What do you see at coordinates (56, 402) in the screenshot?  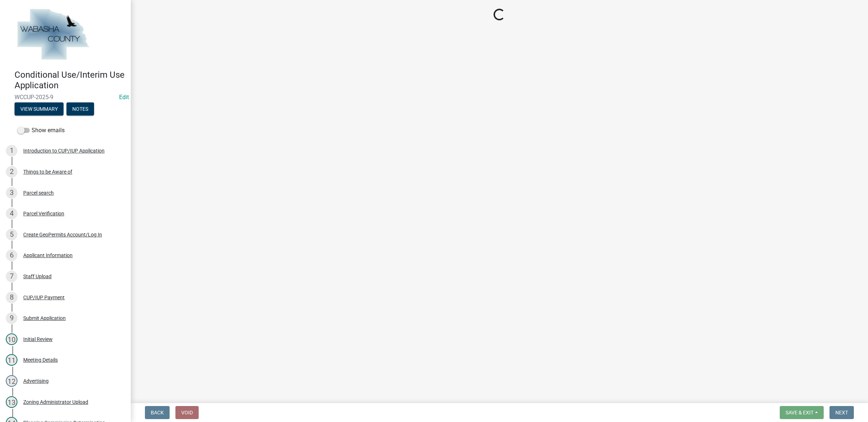 I see `div: Zoning Administrator Upload` at bounding box center [56, 402].